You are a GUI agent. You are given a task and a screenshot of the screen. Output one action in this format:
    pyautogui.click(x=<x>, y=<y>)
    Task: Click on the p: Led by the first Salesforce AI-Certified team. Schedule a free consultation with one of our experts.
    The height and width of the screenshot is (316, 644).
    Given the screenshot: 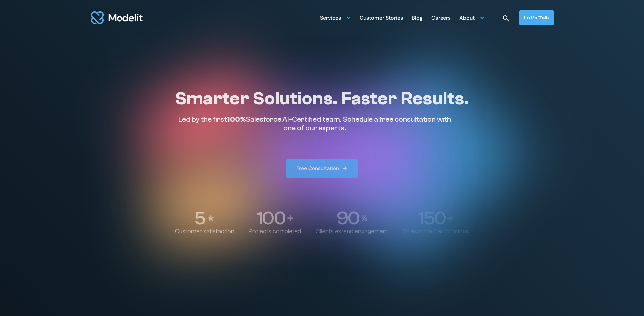 What is the action you would take?
    pyautogui.click(x=315, y=124)
    